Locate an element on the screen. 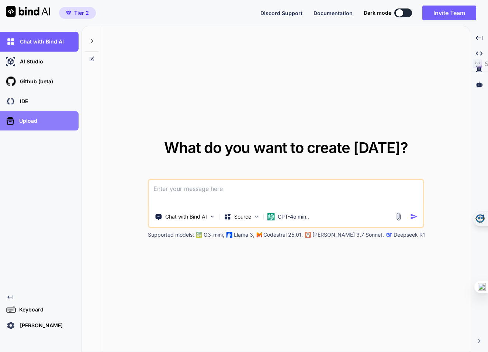 The image size is (488, 352). span: Dark mode is located at coordinates (377, 13).